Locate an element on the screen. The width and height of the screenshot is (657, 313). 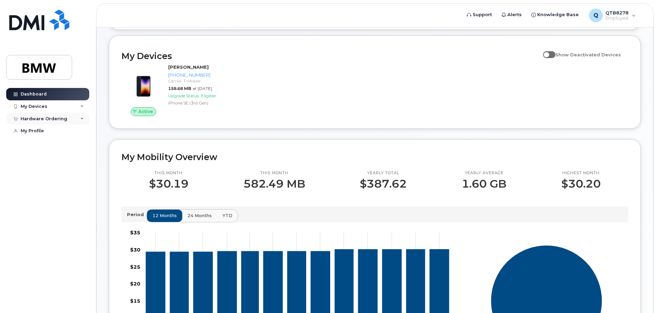
p: 582.49 MB is located at coordinates (274, 184).